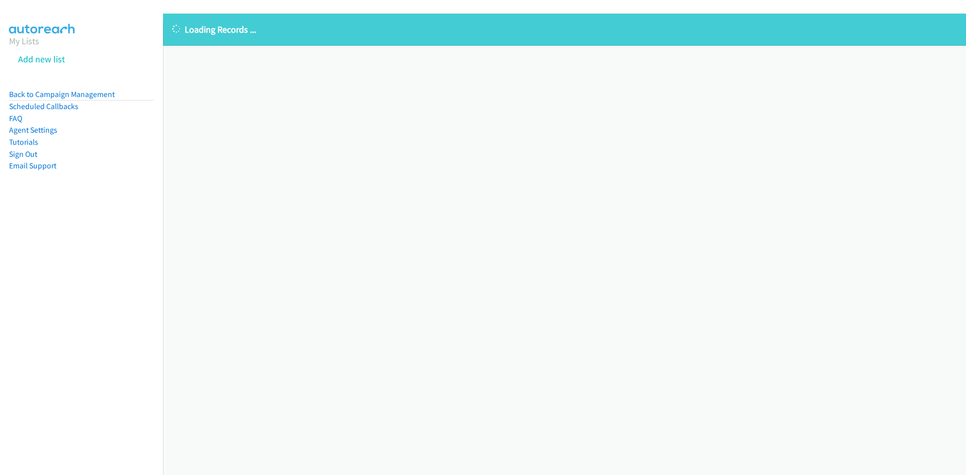  I want to click on a: My Lists, so click(24, 41).